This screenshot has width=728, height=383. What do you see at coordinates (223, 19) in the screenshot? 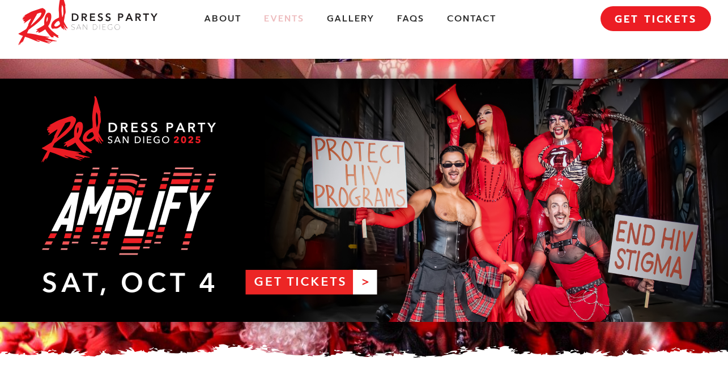
I see `a: About` at bounding box center [223, 19].